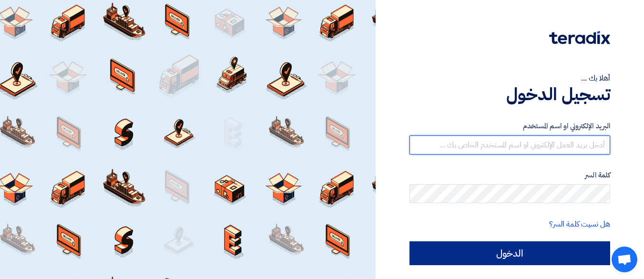  I want to click on div: أهلا بك ..., so click(510, 78).